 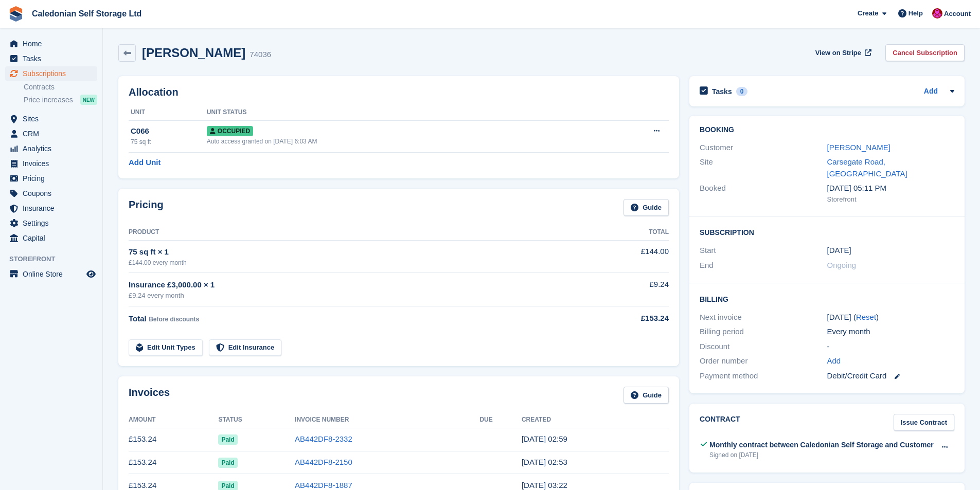 What do you see at coordinates (627, 256) in the screenshot?
I see `td: £144.00` at bounding box center [627, 256].